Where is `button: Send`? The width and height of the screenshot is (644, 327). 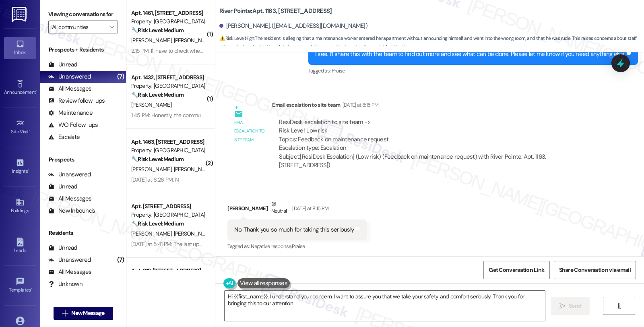 button: Send is located at coordinates (571, 305).